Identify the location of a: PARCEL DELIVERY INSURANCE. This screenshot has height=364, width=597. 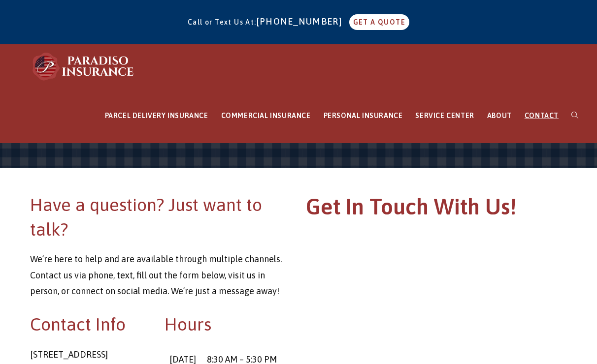
(157, 116).